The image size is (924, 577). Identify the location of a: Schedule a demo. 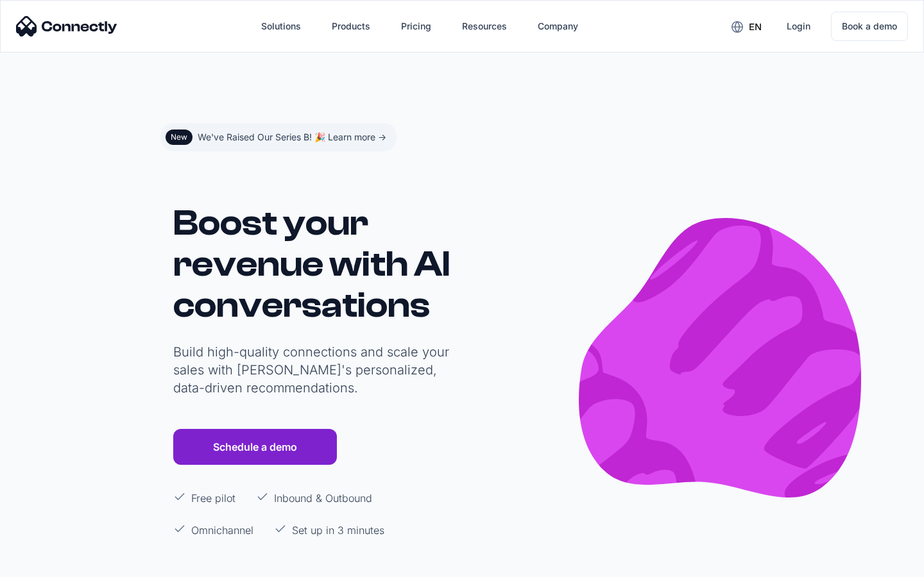
(255, 447).